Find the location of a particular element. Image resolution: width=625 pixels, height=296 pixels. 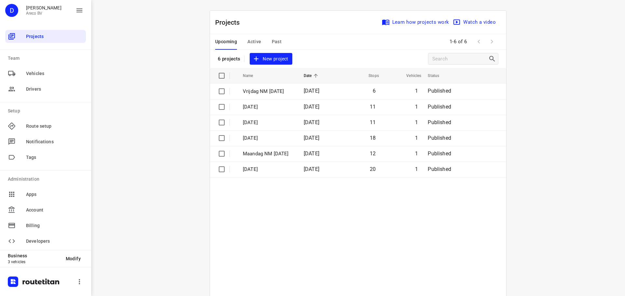

p: Didier Evrard is located at coordinates (44, 8).